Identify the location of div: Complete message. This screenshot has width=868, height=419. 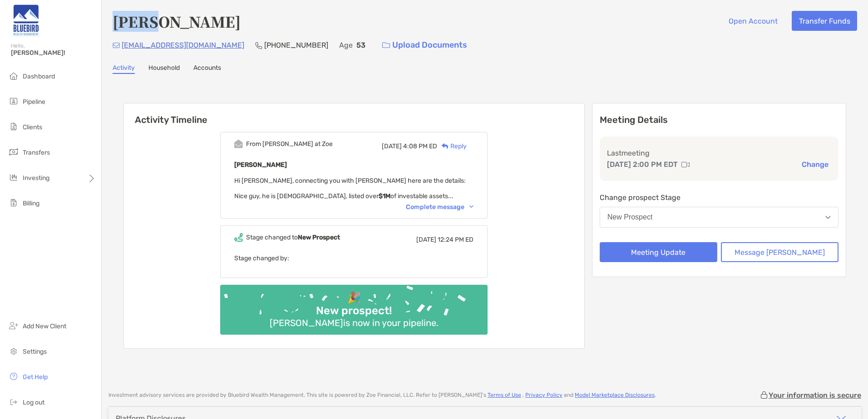
(440, 207).